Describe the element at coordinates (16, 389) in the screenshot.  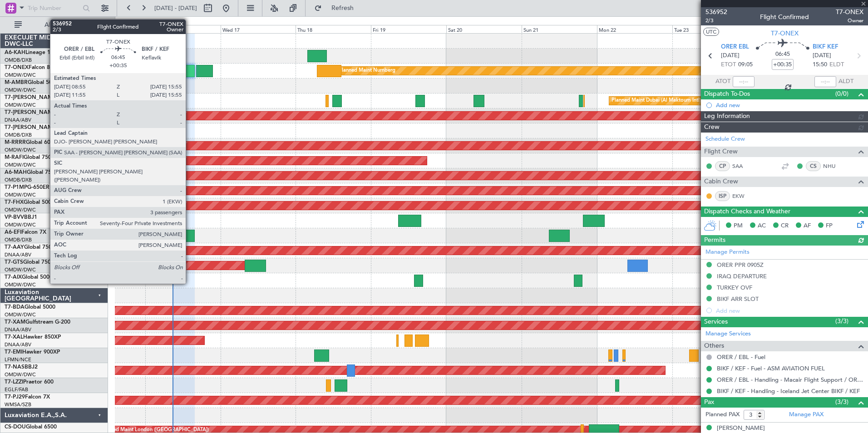
I see `a: EGLF/FAB` at that location.